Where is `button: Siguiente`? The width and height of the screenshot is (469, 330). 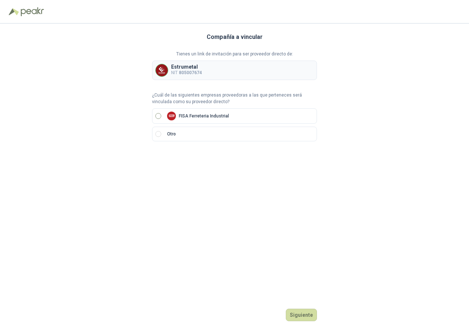
button: Siguiente is located at coordinates (301, 315).